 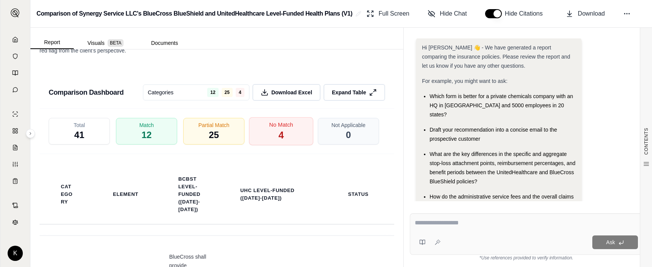 What do you see at coordinates (394, 14) in the screenshot?
I see `span: Full Screen` at bounding box center [394, 14].